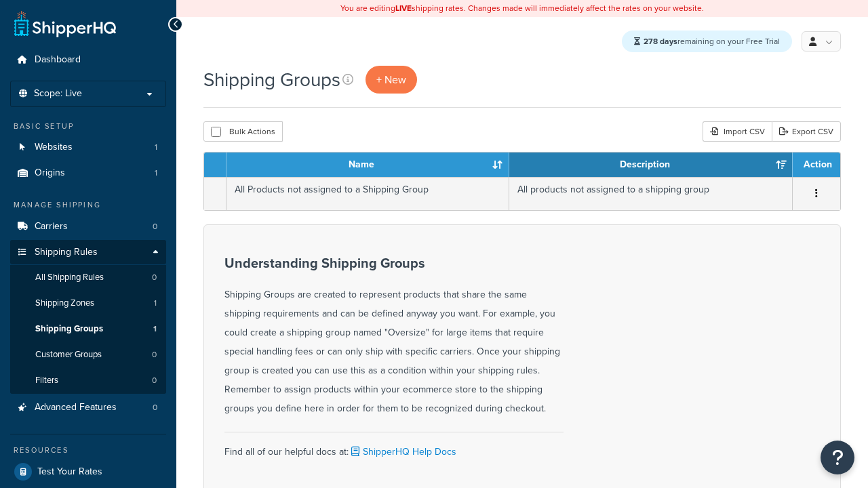  I want to click on a: ShipperHQ Home, so click(65, 24).